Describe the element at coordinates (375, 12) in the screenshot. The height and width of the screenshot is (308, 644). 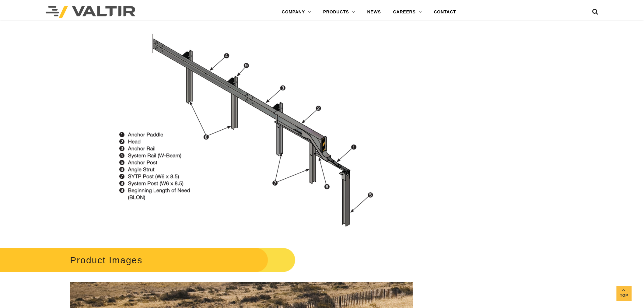
I see `a: NEWS` at that location.